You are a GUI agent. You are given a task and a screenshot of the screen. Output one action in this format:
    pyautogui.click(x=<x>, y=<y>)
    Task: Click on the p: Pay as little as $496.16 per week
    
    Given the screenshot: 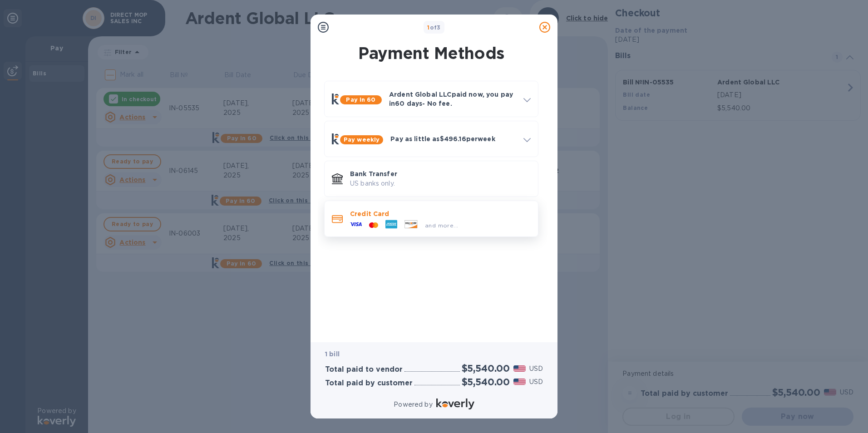 What is the action you would take?
    pyautogui.click(x=453, y=139)
    